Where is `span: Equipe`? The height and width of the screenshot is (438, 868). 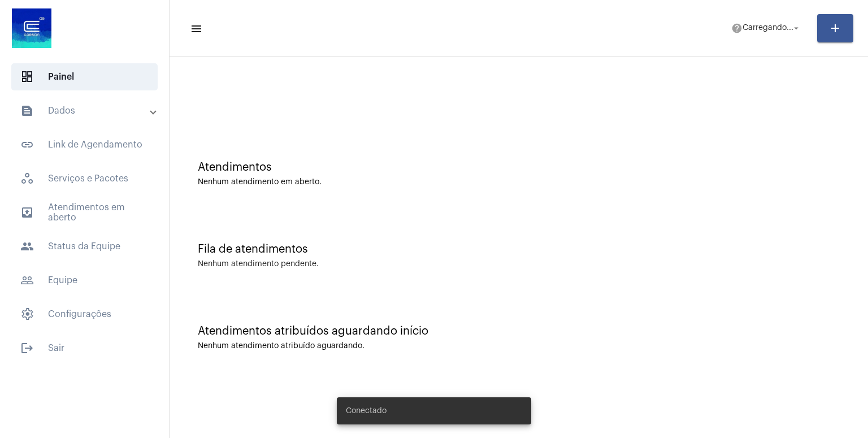 span: Equipe is located at coordinates (84, 280).